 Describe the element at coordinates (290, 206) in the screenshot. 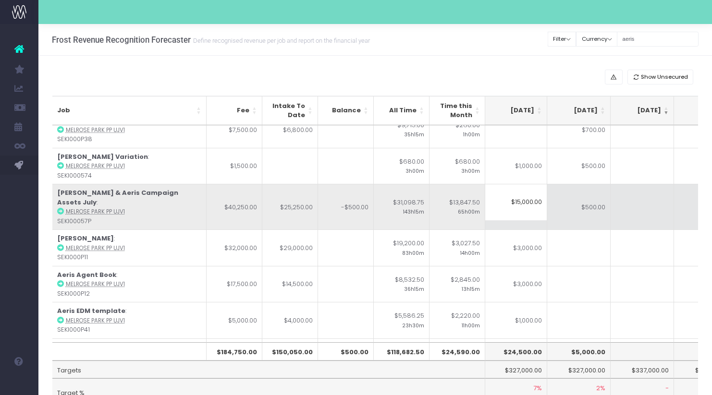

I see `td: $25,250.00` at that location.